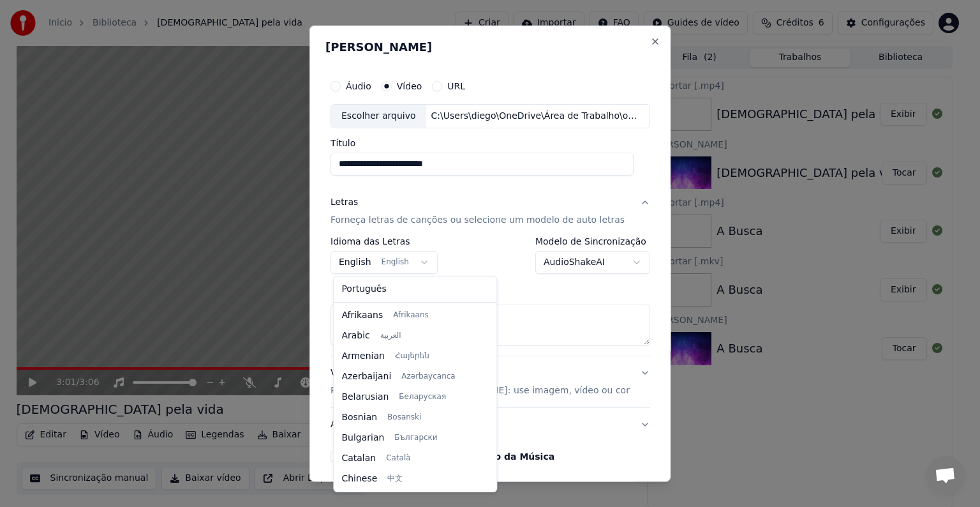 The image size is (980, 507). I want to click on span: Arabic, so click(355, 336).